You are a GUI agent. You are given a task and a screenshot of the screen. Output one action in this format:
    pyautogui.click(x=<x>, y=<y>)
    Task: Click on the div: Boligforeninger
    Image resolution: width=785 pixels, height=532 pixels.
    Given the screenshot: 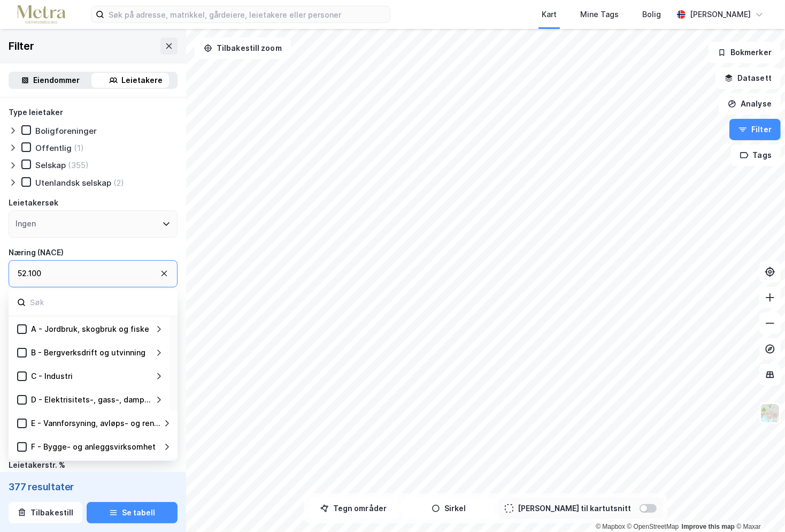 What is the action you would take?
    pyautogui.click(x=66, y=131)
    